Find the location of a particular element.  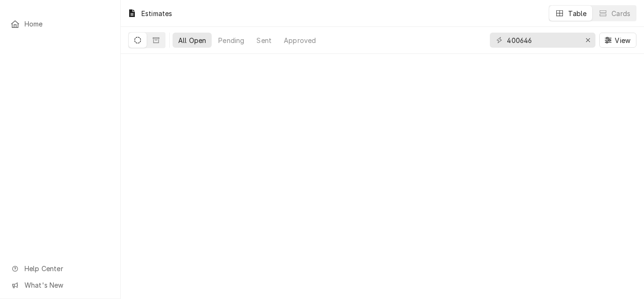

a: Go to What's New is located at coordinates (60, 284).